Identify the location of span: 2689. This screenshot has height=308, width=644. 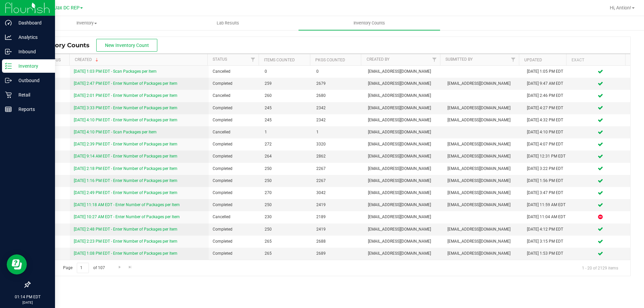
(338, 253).